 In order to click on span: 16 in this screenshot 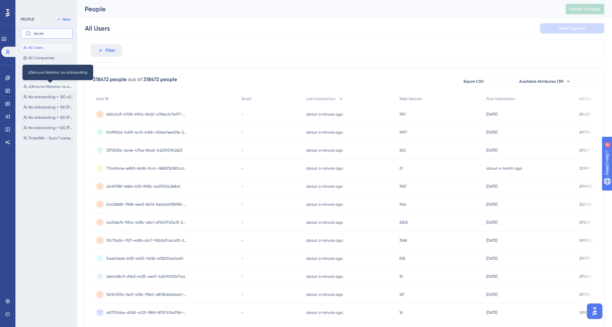, I will do `click(401, 312)`.